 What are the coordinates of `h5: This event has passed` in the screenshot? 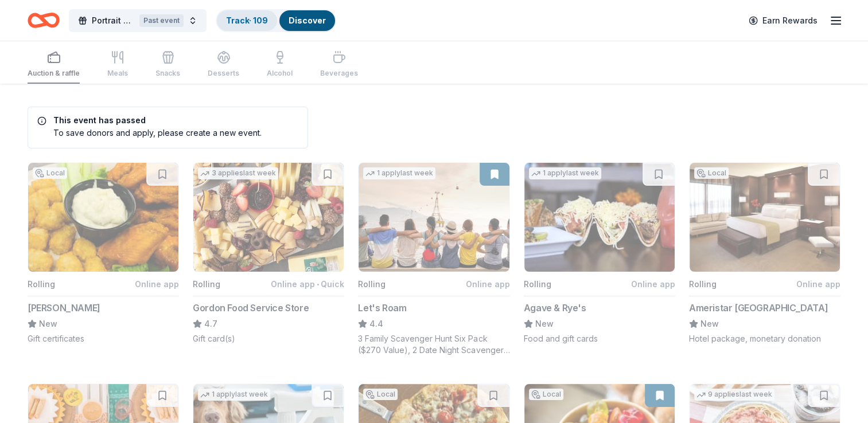 It's located at (149, 121).